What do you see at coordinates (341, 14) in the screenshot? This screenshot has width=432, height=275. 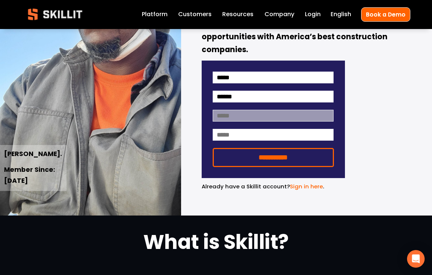 I see `span: English` at bounding box center [341, 14].